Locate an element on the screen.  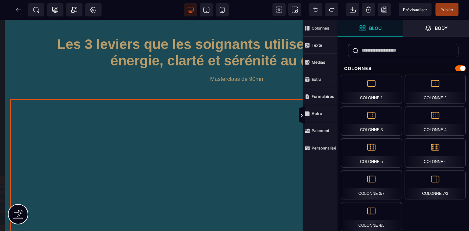
div: Colonne 4 is located at coordinates (435, 121).